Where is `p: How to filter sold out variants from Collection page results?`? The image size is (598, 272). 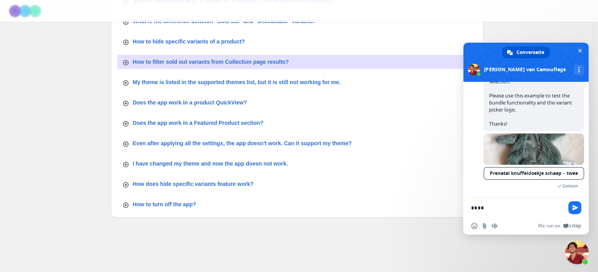
p: How to filter sold out variants from Collection page results? is located at coordinates (211, 62).